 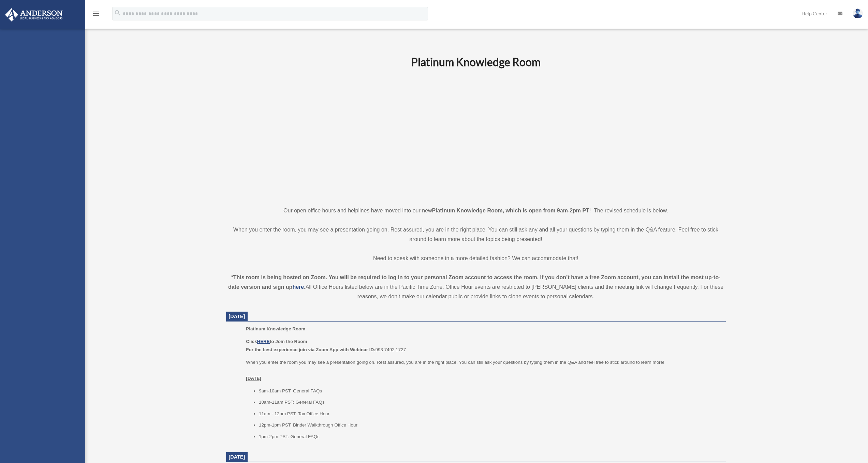 I want to click on strong: Platinum Knowledge Room, which is open from 9am-2pm PT, so click(x=511, y=210).